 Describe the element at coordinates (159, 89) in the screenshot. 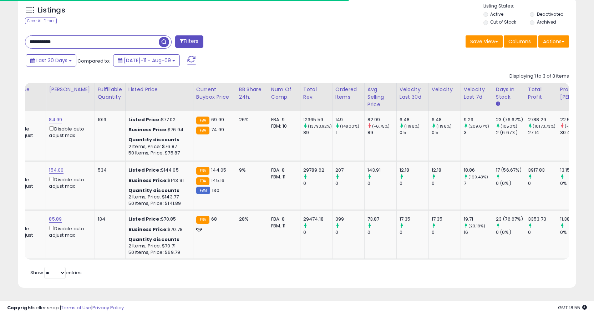

I see `div: Listed Price` at that location.